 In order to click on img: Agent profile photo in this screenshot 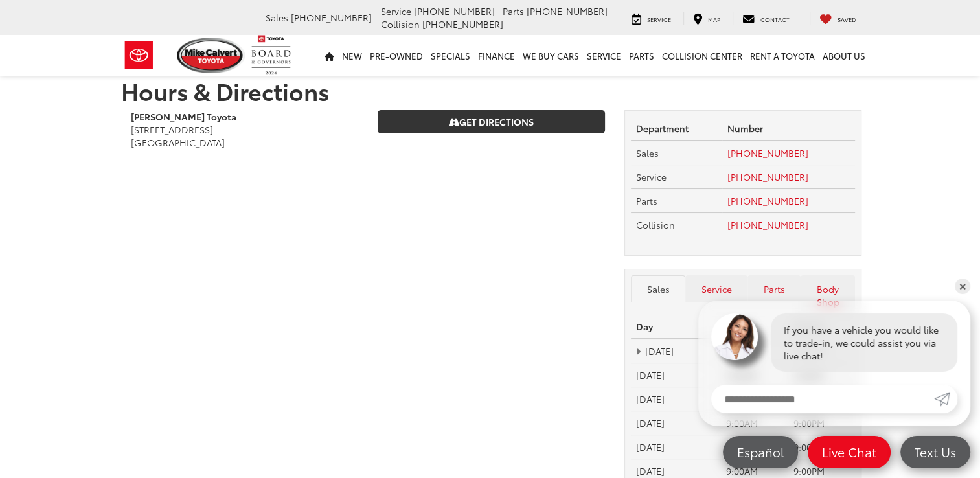, I will do `click(734, 337)`.